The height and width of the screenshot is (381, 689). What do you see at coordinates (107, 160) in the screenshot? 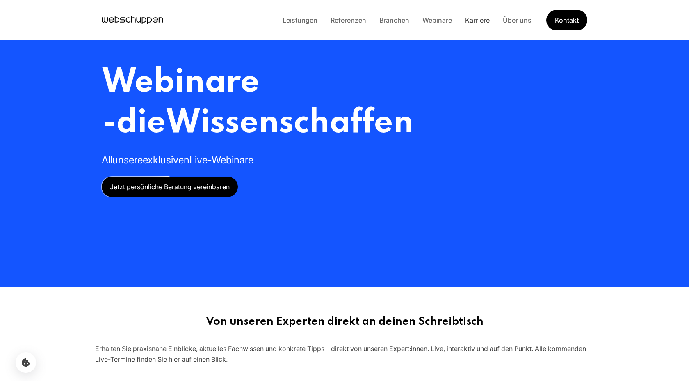
I see `span: All` at bounding box center [107, 160].